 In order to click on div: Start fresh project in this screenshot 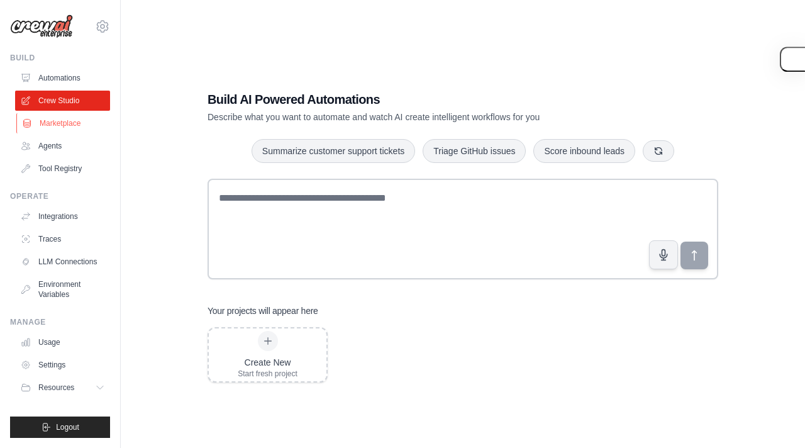, I will do `click(267, 374)`.